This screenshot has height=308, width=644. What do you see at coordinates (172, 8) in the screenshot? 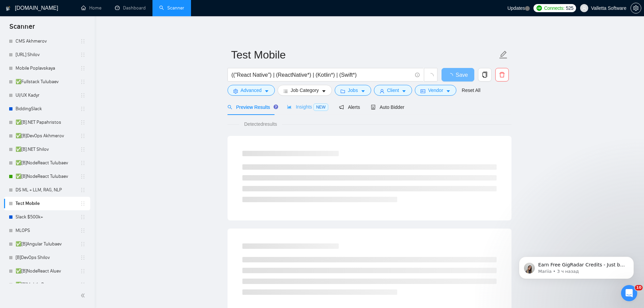
I see `a: searchScanner` at bounding box center [172, 8].